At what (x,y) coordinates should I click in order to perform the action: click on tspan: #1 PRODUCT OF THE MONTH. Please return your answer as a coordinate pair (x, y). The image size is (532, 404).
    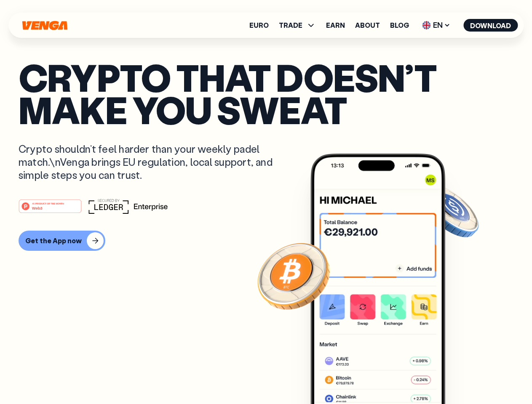
    Looking at the image, I should click on (48, 203).